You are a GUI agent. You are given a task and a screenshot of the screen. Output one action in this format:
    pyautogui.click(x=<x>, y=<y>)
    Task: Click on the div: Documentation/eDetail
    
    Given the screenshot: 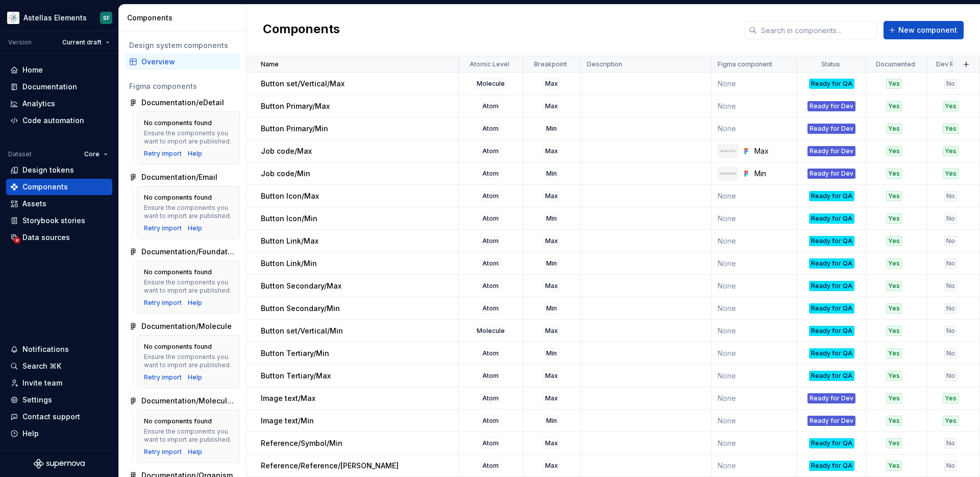 What is the action you would take?
    pyautogui.click(x=183, y=103)
    